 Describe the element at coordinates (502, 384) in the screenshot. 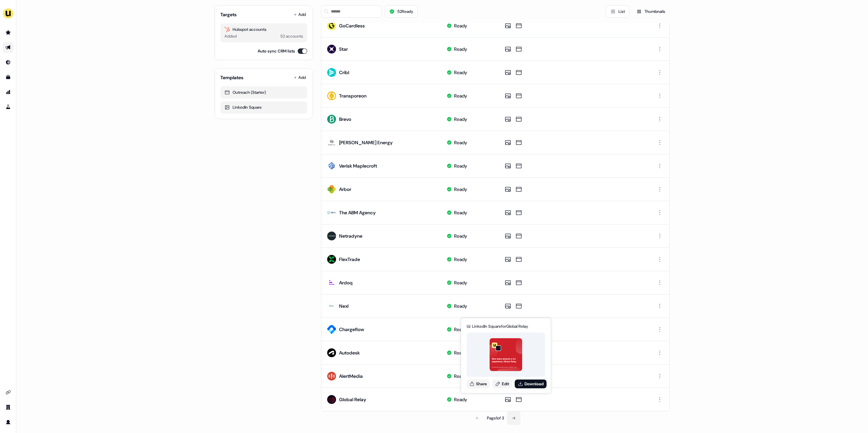

I see `a: Edit` at that location.